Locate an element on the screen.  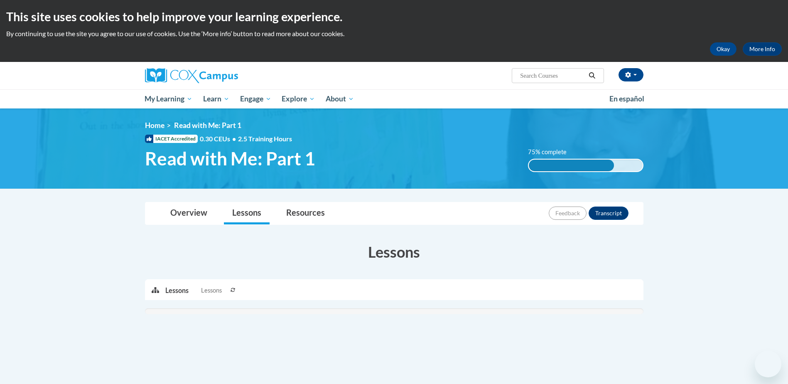
div: 75% complete is located at coordinates (571, 165).